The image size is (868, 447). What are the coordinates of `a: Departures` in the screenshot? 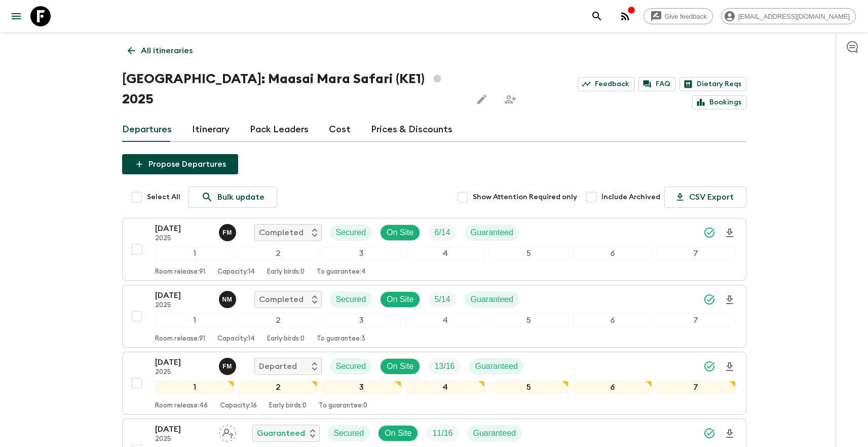 It's located at (147, 130).